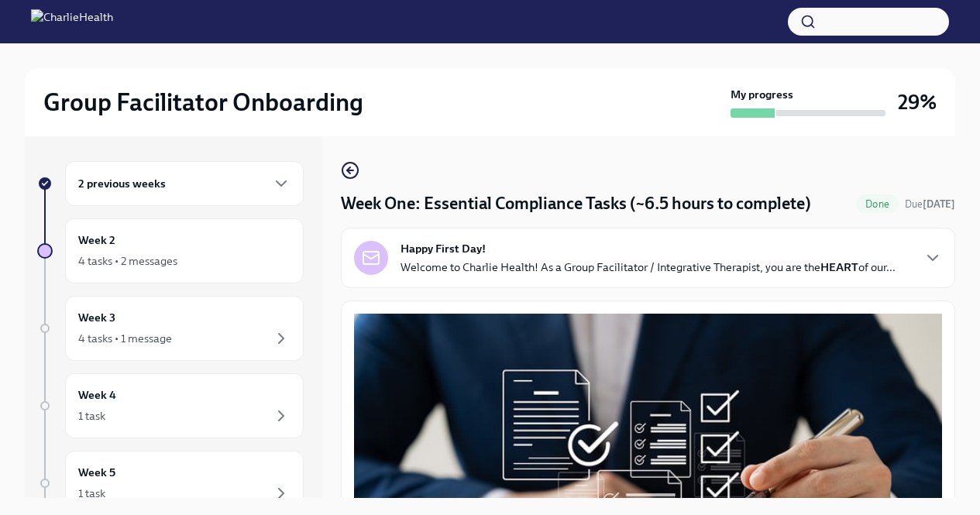 The width and height of the screenshot is (980, 515). I want to click on h2: Group Facilitator Onboarding, so click(203, 103).